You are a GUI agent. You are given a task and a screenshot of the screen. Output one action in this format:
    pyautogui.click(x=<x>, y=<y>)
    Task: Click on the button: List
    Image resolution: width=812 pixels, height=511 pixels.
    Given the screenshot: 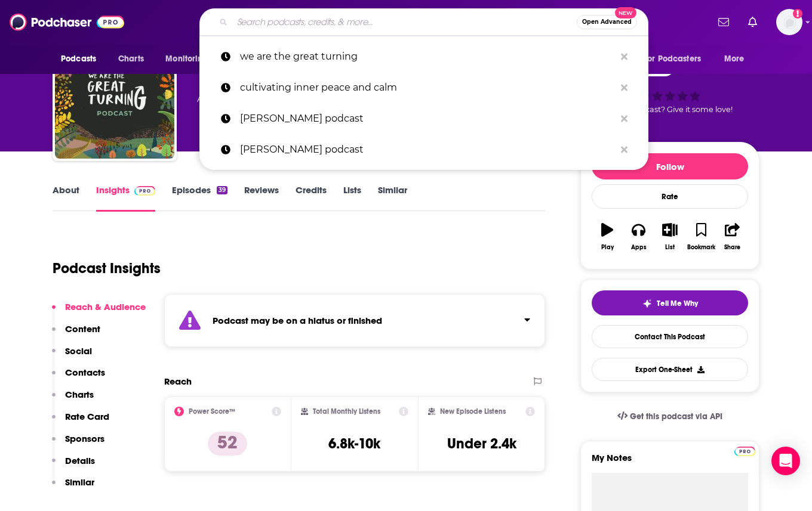 What is the action you would take?
    pyautogui.click(x=670, y=237)
    